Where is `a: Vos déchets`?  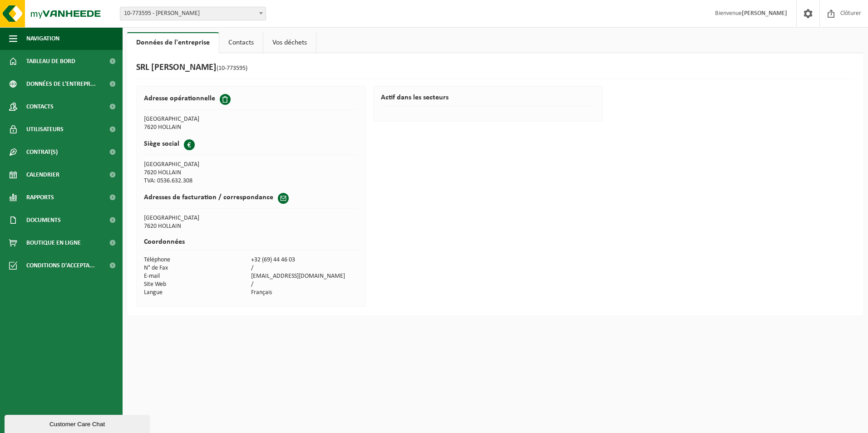 a: Vos déchets is located at coordinates (290, 43).